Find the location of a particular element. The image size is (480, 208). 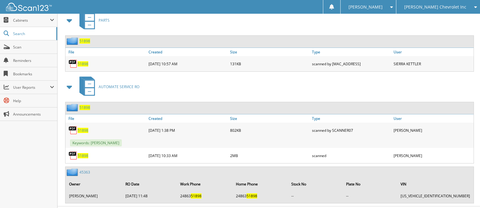

th: RO Date is located at coordinates (149, 183).